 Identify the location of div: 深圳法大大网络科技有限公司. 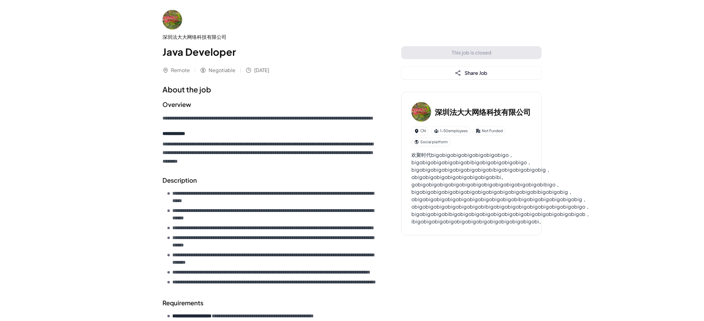
(270, 37).